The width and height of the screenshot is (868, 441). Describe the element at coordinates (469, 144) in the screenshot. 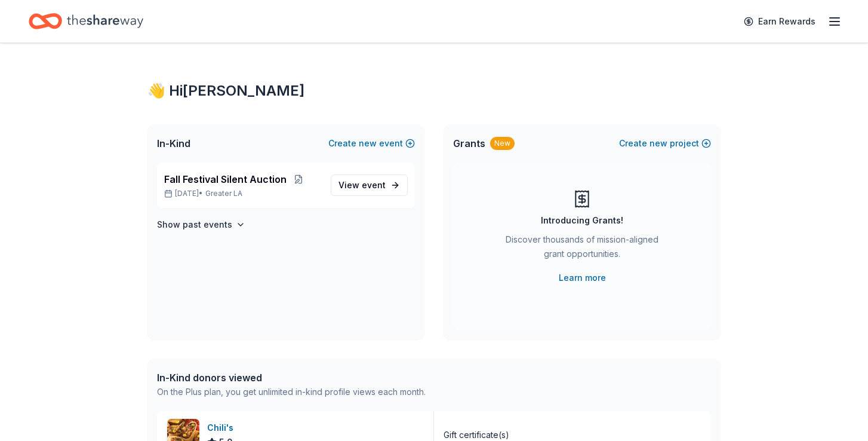

I see `span: Grants` at that location.